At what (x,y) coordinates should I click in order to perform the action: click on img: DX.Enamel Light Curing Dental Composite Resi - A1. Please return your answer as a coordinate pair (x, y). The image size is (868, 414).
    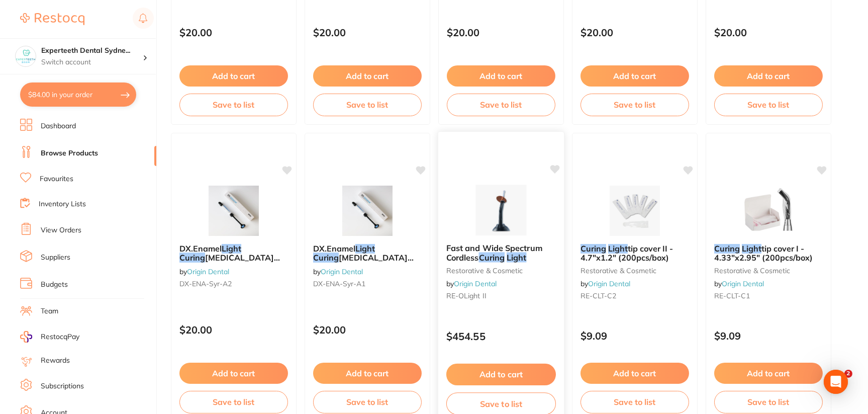
    Looking at the image, I should click on (367, 210).